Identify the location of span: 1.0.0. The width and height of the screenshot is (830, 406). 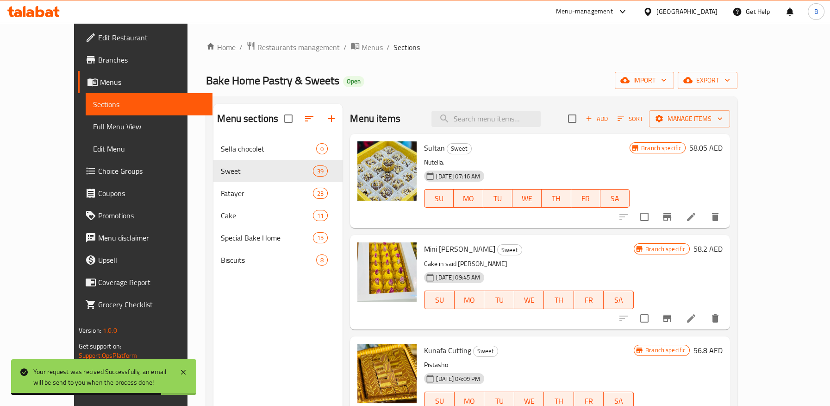
(110, 330).